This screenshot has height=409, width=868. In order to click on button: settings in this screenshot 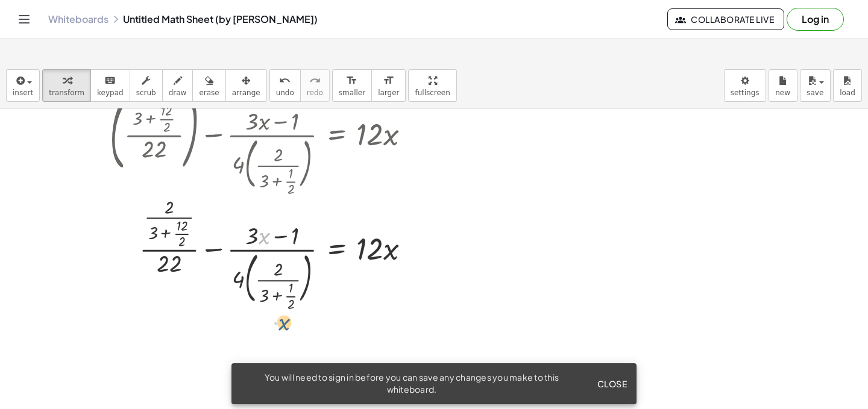, I will do `click(745, 86)`.